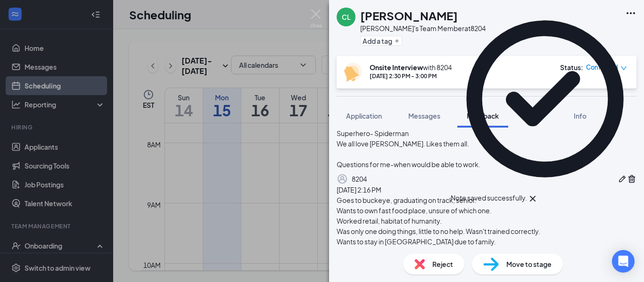 This screenshot has width=644, height=282. I want to click on div: with 8204, so click(410, 67).